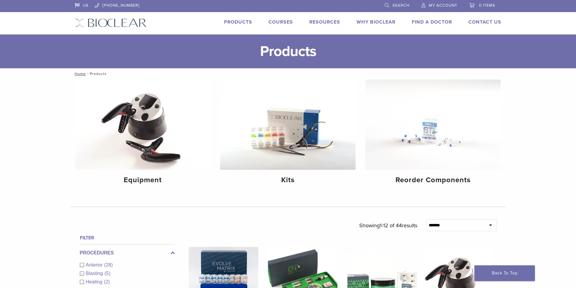 The image size is (576, 288). What do you see at coordinates (281, 22) in the screenshot?
I see `a: Courses` at bounding box center [281, 22].